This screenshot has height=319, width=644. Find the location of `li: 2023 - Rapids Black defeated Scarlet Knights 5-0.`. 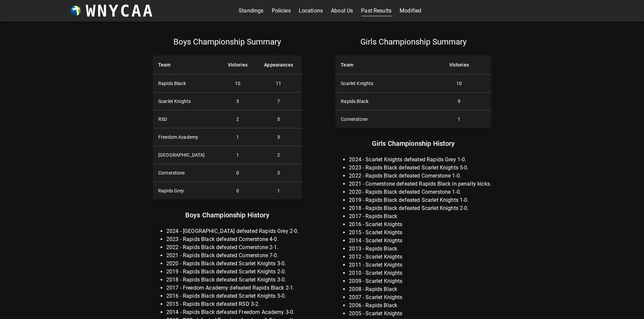

li: 2023 - Rapids Black defeated Scarlet Knights 5-0. is located at coordinates (420, 168).